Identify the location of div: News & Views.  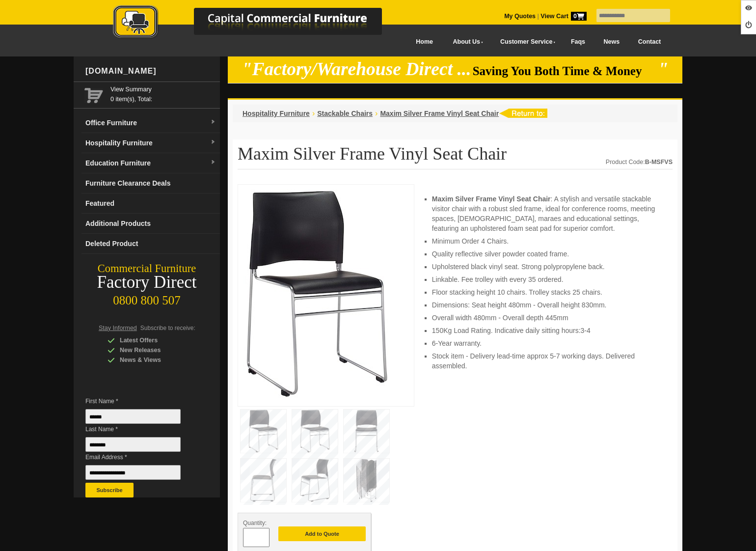
(154, 360).